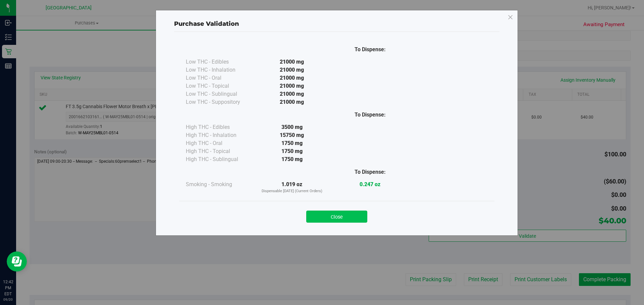  What do you see at coordinates (219, 94) in the screenshot?
I see `div: Low THC - Sublingual` at bounding box center [219, 94].